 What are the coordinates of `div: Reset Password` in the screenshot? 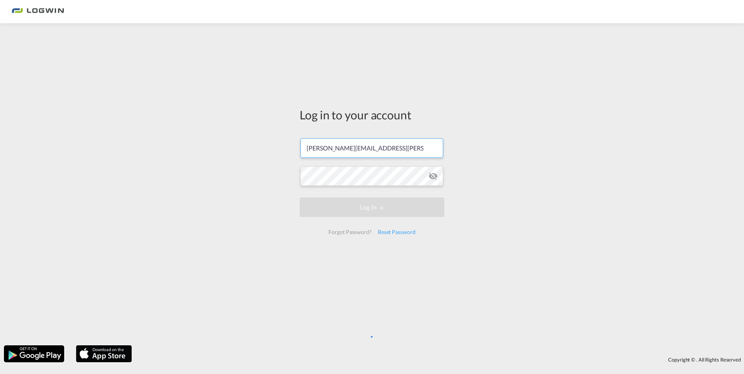 It's located at (396, 232).